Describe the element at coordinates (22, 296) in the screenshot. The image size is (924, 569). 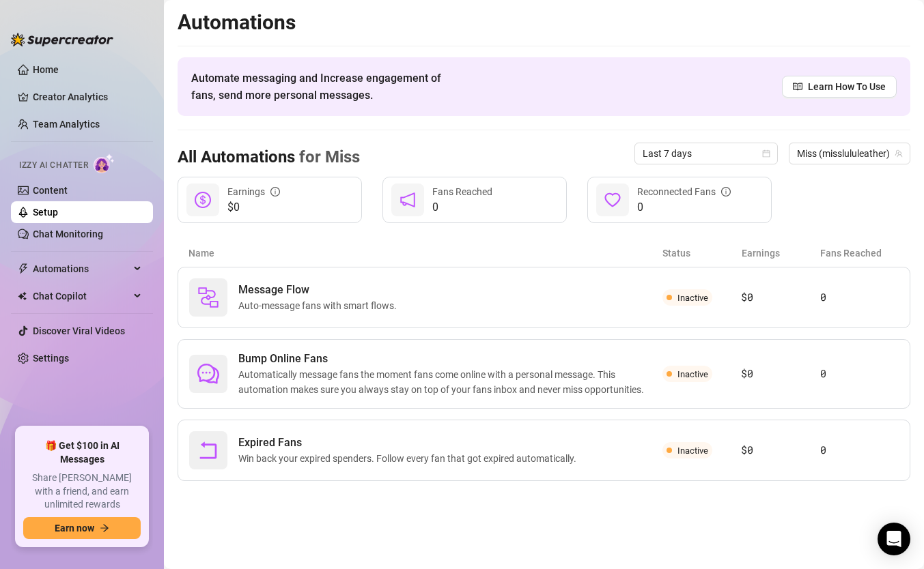
I see `img: Chat Copilot` at that location.